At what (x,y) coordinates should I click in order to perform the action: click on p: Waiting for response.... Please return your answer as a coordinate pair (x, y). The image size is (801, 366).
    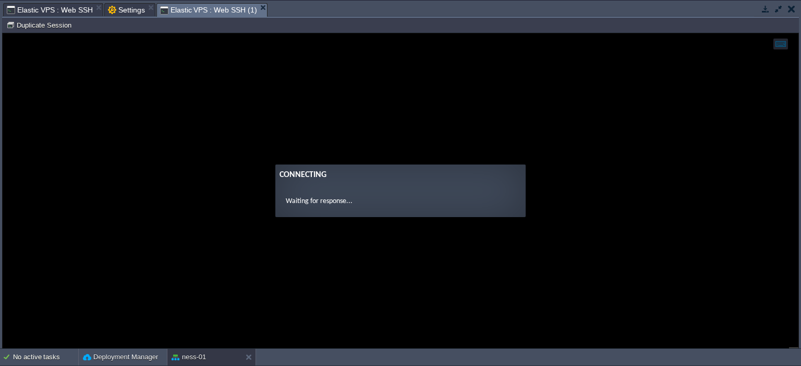
    Looking at the image, I should click on (398, 168).